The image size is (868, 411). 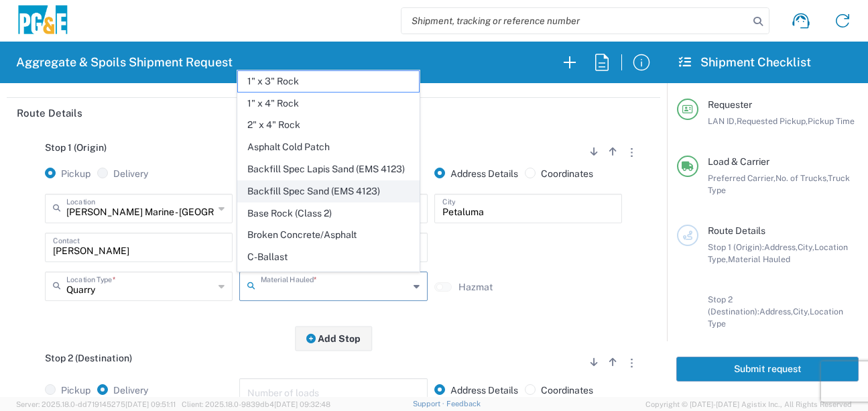 What do you see at coordinates (722, 121) in the screenshot?
I see `span: LAN ID,` at bounding box center [722, 121].